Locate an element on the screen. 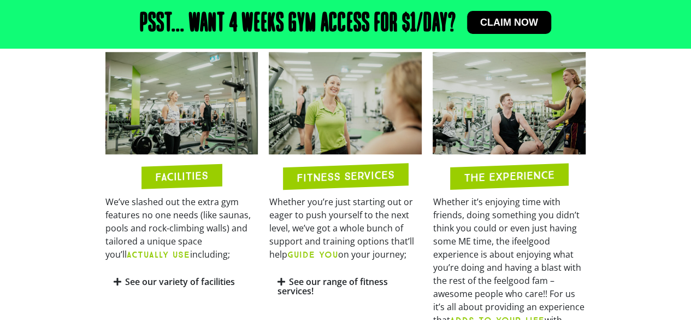 This screenshot has width=691, height=320. b: ACTUALLY USE is located at coordinates (158, 254).